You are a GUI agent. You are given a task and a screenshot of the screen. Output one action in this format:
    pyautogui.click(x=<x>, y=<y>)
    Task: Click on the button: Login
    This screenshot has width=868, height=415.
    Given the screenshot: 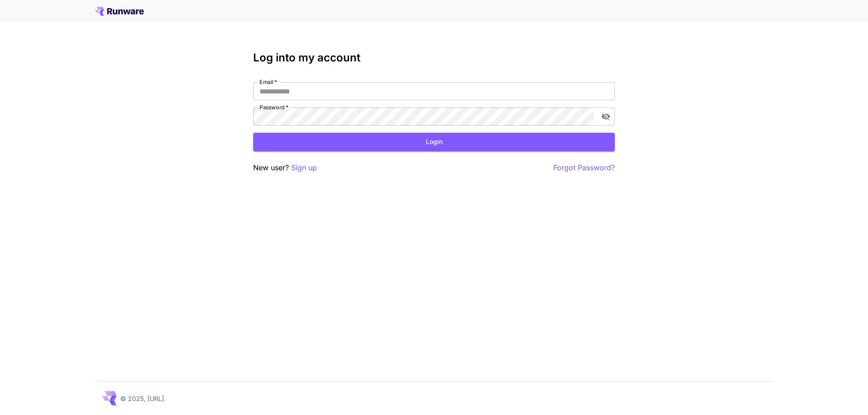 What is the action you would take?
    pyautogui.click(x=434, y=142)
    